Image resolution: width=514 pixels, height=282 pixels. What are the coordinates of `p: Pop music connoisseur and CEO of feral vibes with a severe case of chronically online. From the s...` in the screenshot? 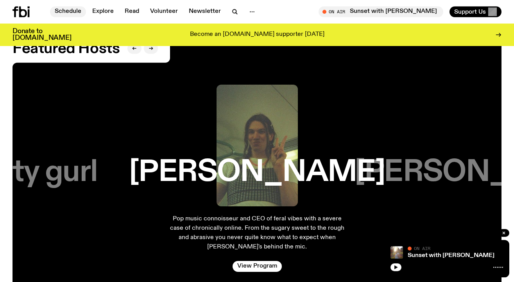 It's located at (257, 233).